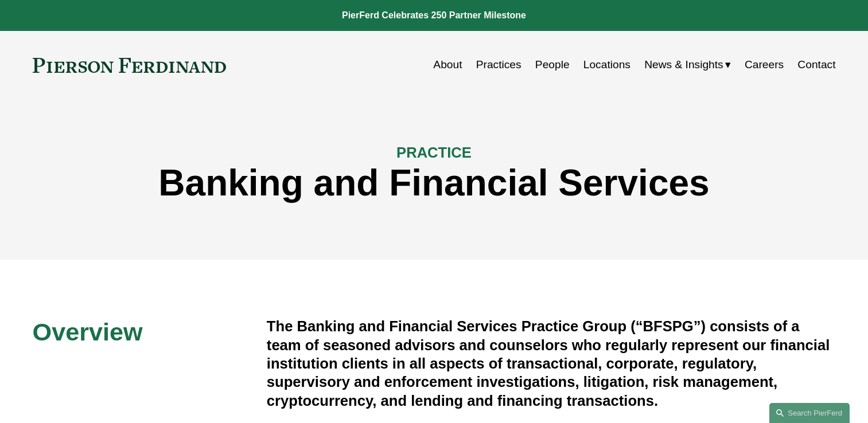 The height and width of the screenshot is (423, 868). What do you see at coordinates (499, 65) in the screenshot?
I see `a: Practices` at bounding box center [499, 65].